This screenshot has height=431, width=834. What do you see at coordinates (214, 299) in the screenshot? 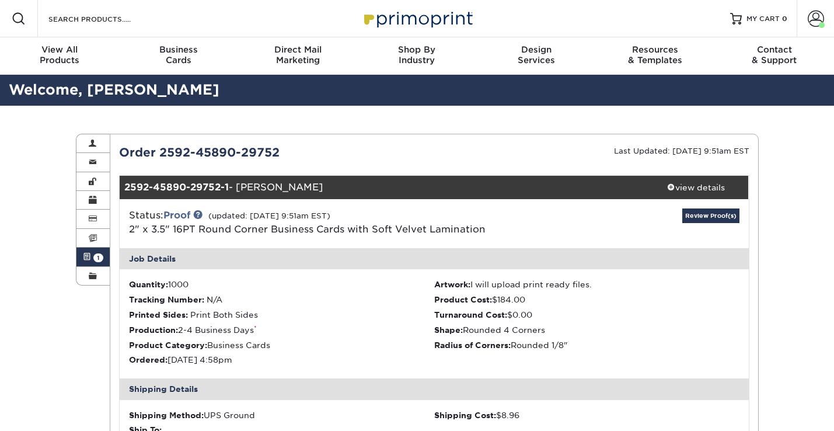
I see `span: N/A` at bounding box center [214, 299].